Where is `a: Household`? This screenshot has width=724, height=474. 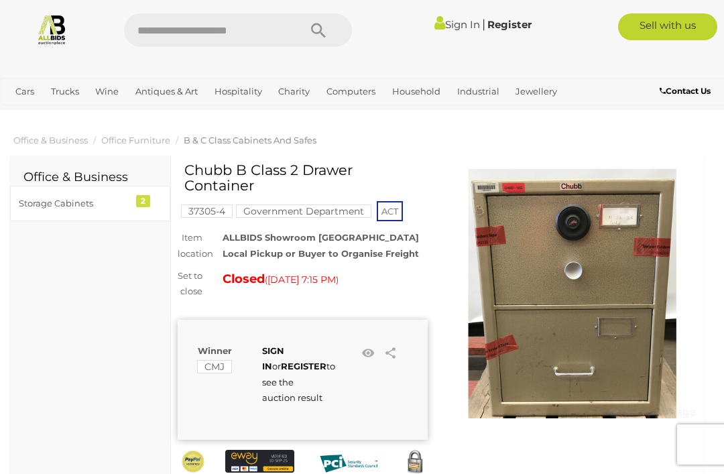 a: Household is located at coordinates (416, 91).